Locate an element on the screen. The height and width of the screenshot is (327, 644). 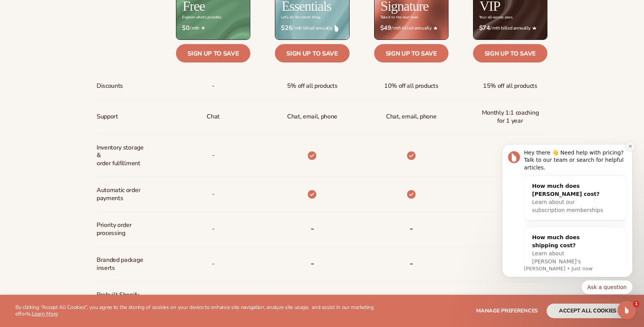
div: Take it to the next level. is located at coordinates (400, 17).